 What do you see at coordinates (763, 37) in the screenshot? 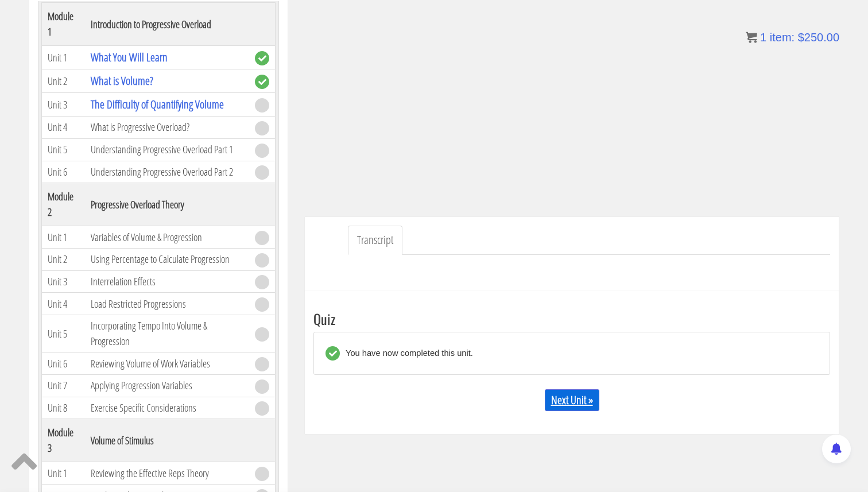
I see `span: 1` at bounding box center [763, 37].